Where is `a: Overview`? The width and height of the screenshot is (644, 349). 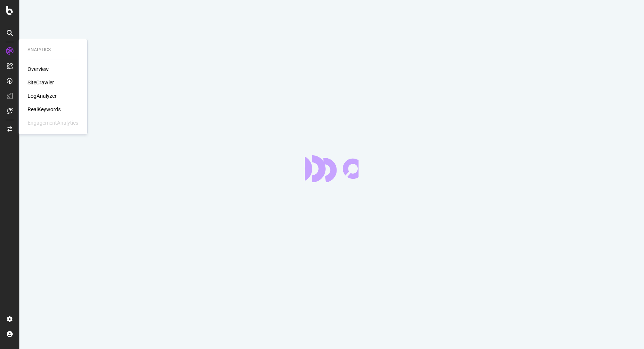 a: Overview is located at coordinates (38, 69).